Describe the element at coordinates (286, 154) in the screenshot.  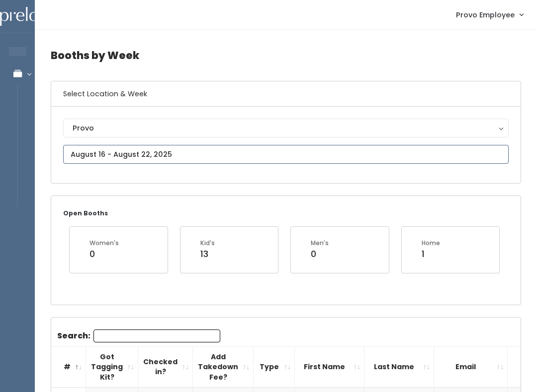
I see `input: August 16 - August 22, 2025` at that location.